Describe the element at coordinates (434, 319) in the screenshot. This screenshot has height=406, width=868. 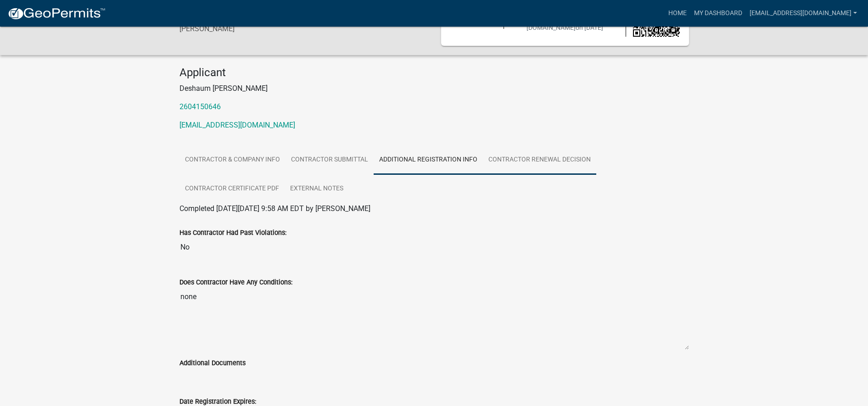
I see `textarea: none` at that location.